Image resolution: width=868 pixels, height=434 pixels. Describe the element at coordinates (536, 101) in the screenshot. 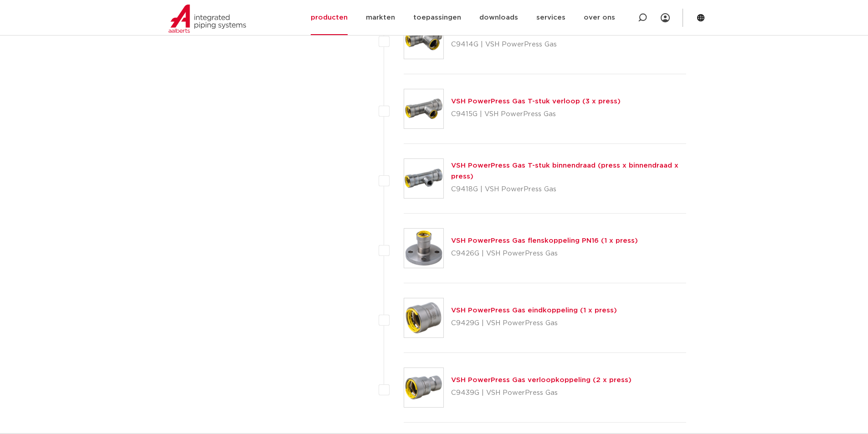

I see `a: VSH PowerPress Gas T-stuk verloop (3 x press)` at that location.